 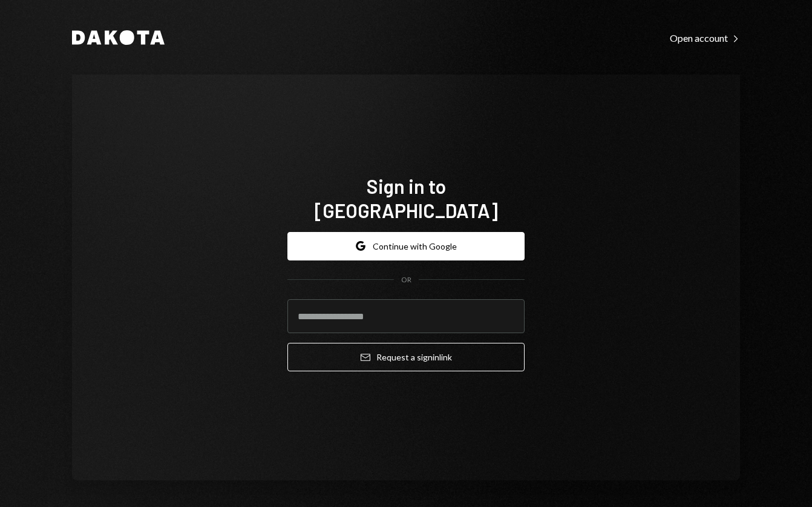 What do you see at coordinates (406, 356) in the screenshot?
I see `button: Request a signinlink` at bounding box center [406, 356].